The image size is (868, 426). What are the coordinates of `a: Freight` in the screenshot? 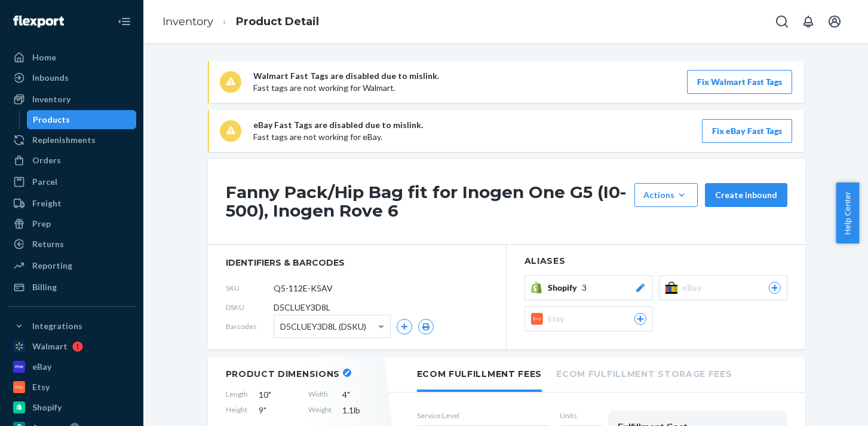 It's located at (72, 204).